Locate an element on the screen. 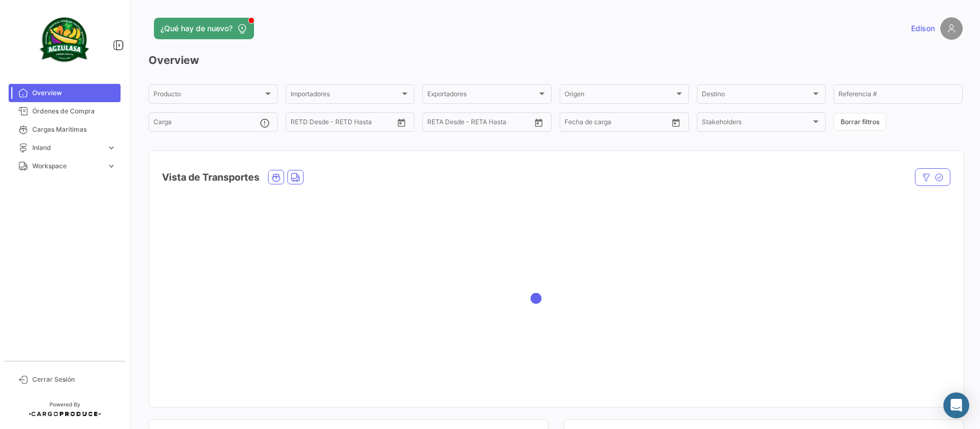 This screenshot has width=980, height=429. a: Órdenes de Compra is located at coordinates (65, 111).